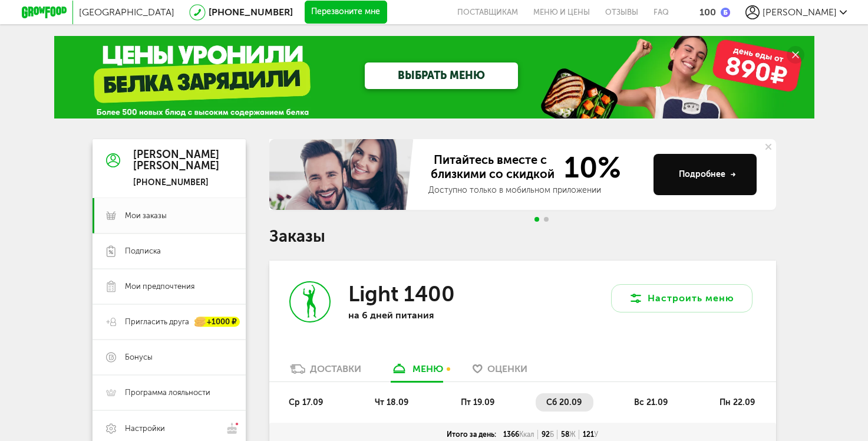 This screenshot has height=441, width=868. What do you see at coordinates (572, 435) in the screenshot?
I see `span: Ж` at bounding box center [572, 435].